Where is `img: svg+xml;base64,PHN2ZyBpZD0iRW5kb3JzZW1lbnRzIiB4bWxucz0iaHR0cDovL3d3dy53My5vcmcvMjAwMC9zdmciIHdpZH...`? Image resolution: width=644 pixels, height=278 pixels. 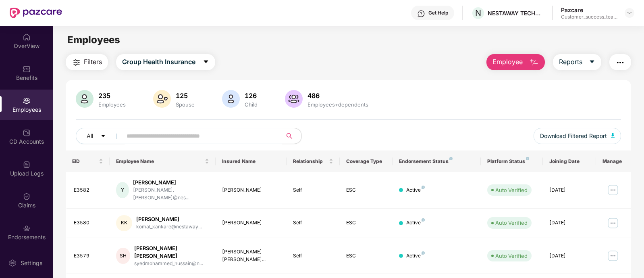 img: svg+xml;base64,PHN2ZyBpZD0iRW5kb3JzZW1lbnRzIiB4bWxucz0iaHR0cDovL3d3dy53My5vcmcvMjAwMC9zdmciIHdpZH... is located at coordinates (27, 228).